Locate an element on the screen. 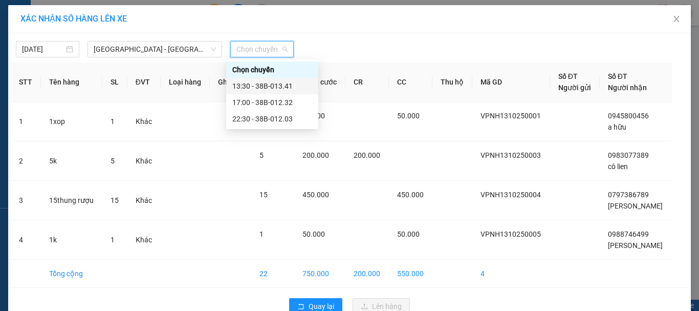  th: ĐVT is located at coordinates (144, 82).